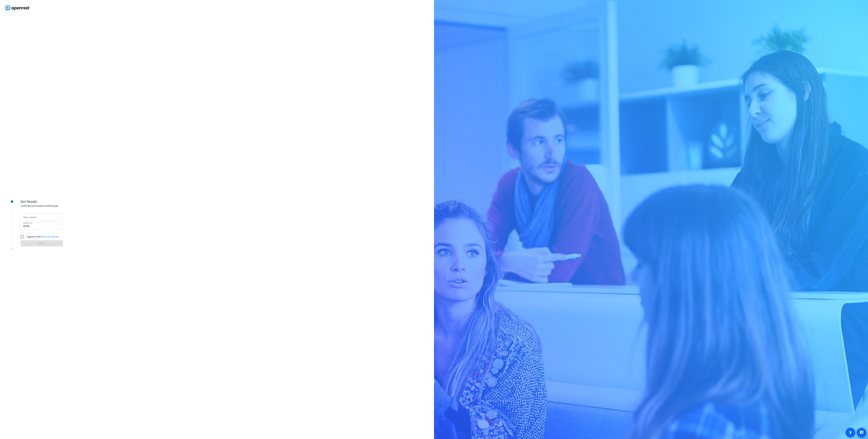 The height and width of the screenshot is (439, 868). Describe the element at coordinates (43, 236) in the screenshot. I see `label: I agree to the` at that location.